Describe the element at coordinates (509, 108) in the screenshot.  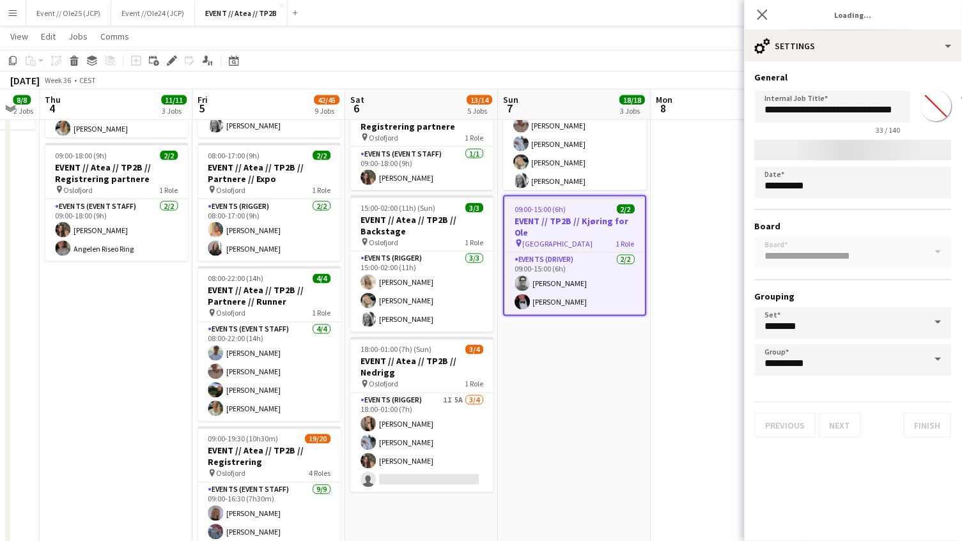
I see `span: 7` at that location.